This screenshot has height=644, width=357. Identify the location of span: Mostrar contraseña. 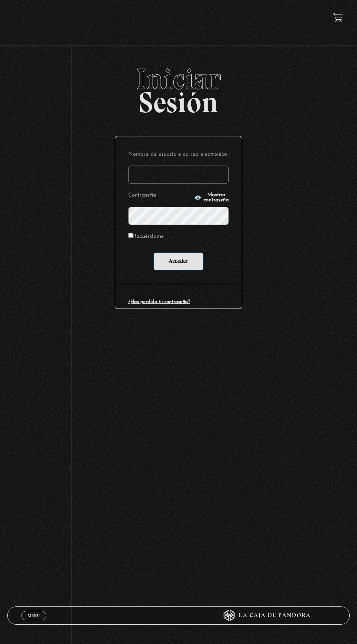
(216, 197).